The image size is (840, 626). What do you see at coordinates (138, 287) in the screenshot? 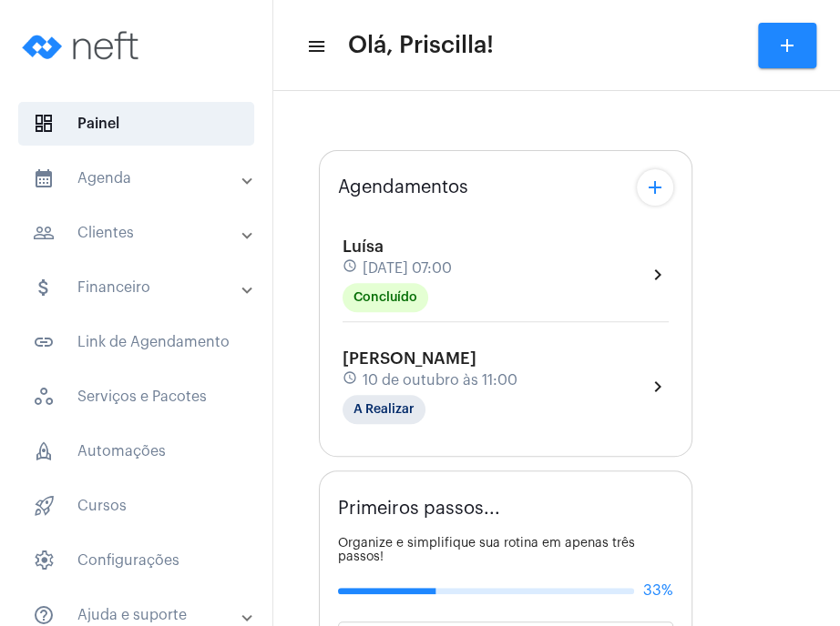
I see `mat-panel-title: Financeiro` at bounding box center [138, 287].